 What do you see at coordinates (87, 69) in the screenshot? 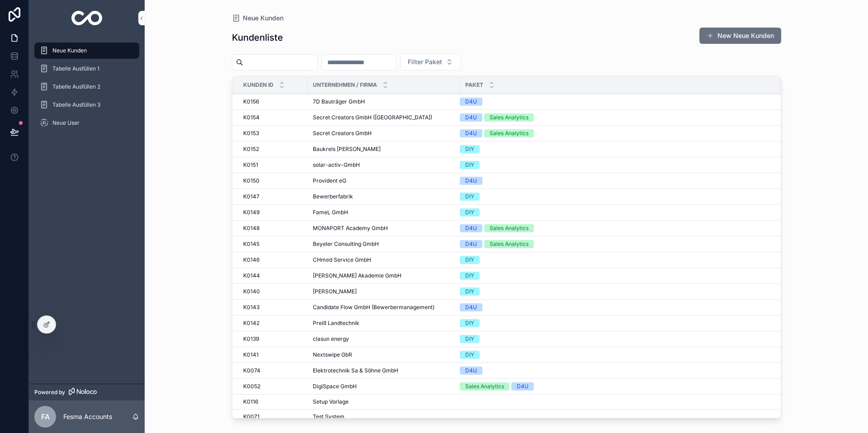
I see `a: Tabelle Ausfüllen 1` at bounding box center [87, 69].